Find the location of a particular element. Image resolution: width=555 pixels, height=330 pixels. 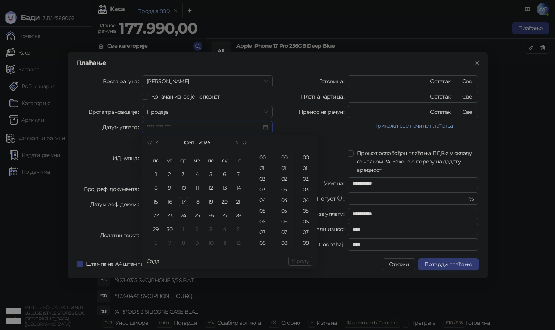

div: 16 is located at coordinates (170, 202).